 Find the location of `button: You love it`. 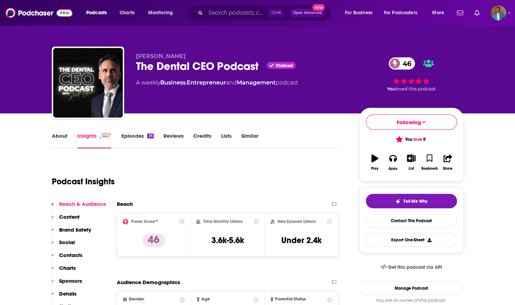

button: You love it is located at coordinates (412, 139).